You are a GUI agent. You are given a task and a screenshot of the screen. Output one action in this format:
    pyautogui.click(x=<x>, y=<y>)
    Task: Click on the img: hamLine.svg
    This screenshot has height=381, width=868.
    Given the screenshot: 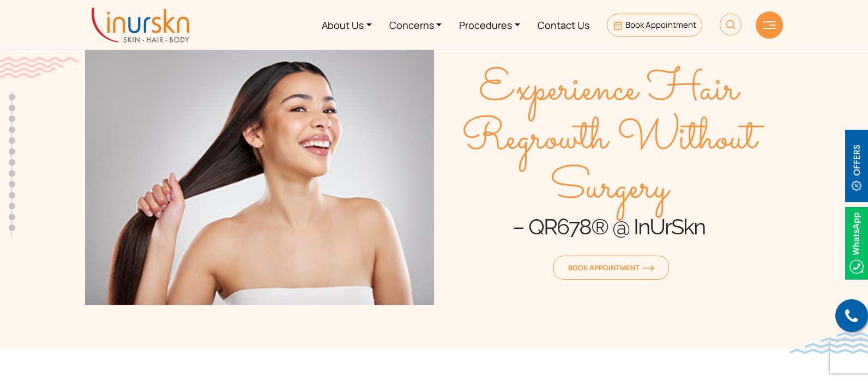 What is the action you would take?
    pyautogui.click(x=770, y=25)
    